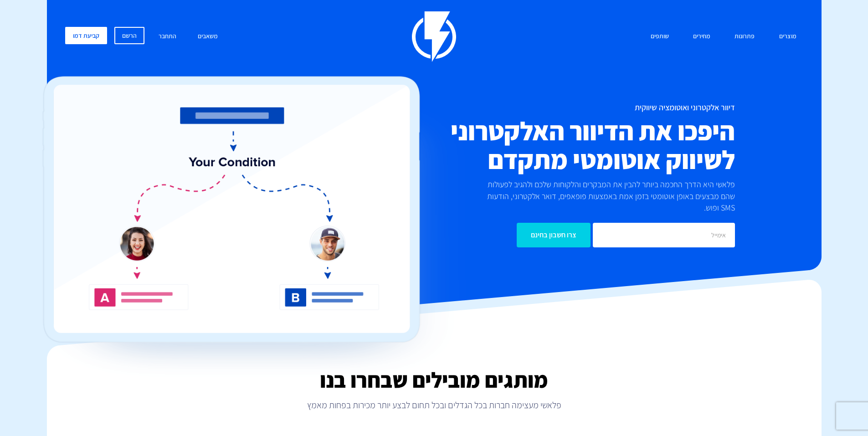 The image size is (868, 436). I want to click on input: צרו חשבון בחינם, so click(554, 235).